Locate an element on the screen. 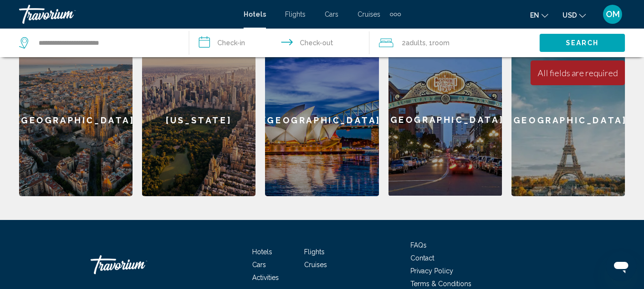 Image resolution: width=644 pixels, height=289 pixels. span: Activities is located at coordinates (266, 278).